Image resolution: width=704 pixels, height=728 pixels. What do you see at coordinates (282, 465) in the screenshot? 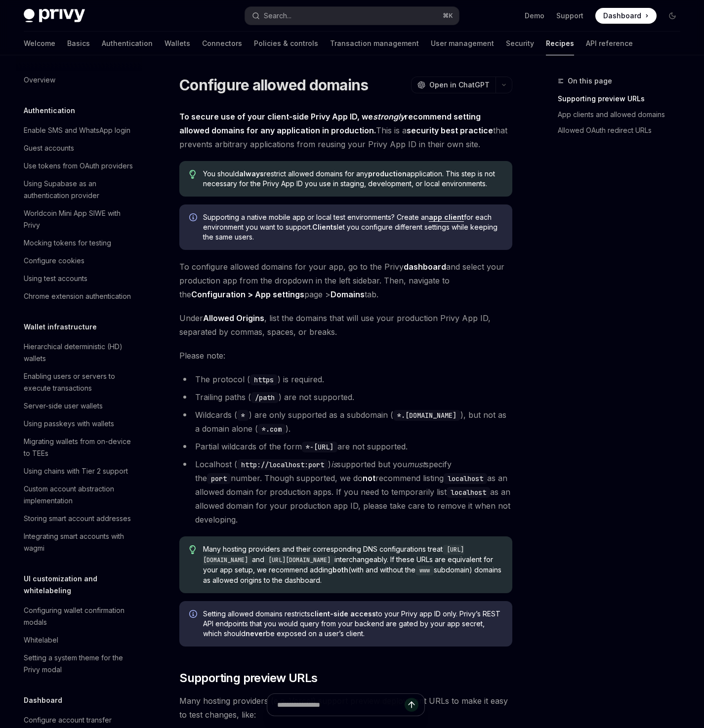
I see `code: http://localhost:port` at bounding box center [282, 465].